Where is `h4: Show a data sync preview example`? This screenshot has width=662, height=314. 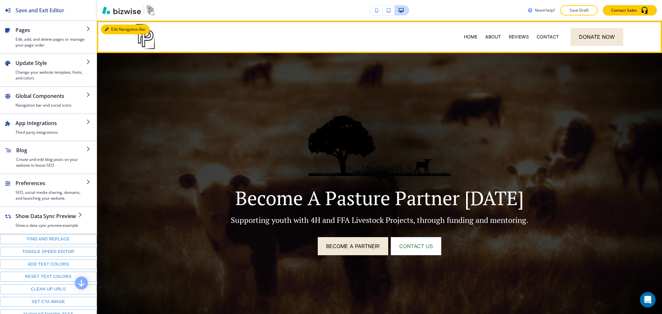 h4: Show a data sync preview example is located at coordinates (47, 226).